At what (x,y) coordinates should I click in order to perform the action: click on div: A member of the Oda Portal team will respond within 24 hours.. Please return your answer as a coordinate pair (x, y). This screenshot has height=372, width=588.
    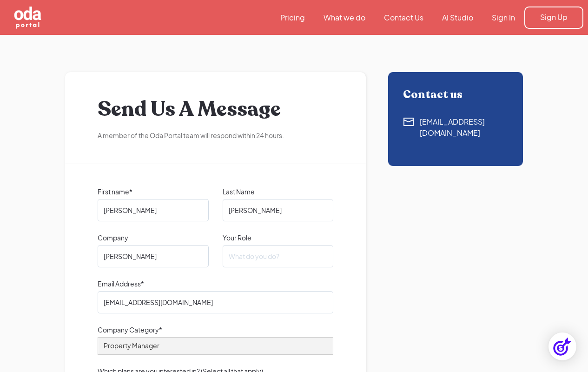
    Looking at the image, I should click on (215, 135).